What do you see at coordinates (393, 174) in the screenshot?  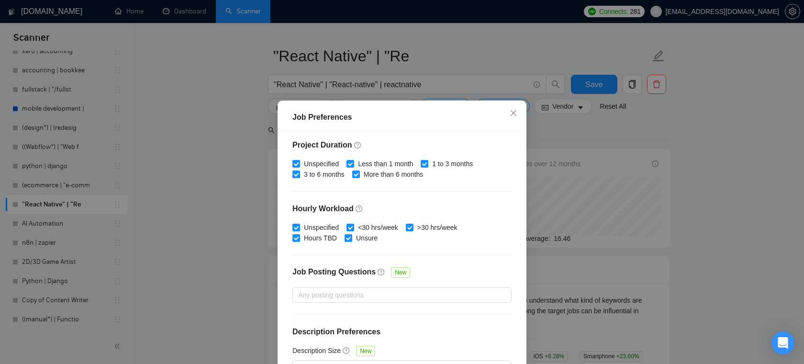 I see `span: More than 6 months` at bounding box center [393, 174].